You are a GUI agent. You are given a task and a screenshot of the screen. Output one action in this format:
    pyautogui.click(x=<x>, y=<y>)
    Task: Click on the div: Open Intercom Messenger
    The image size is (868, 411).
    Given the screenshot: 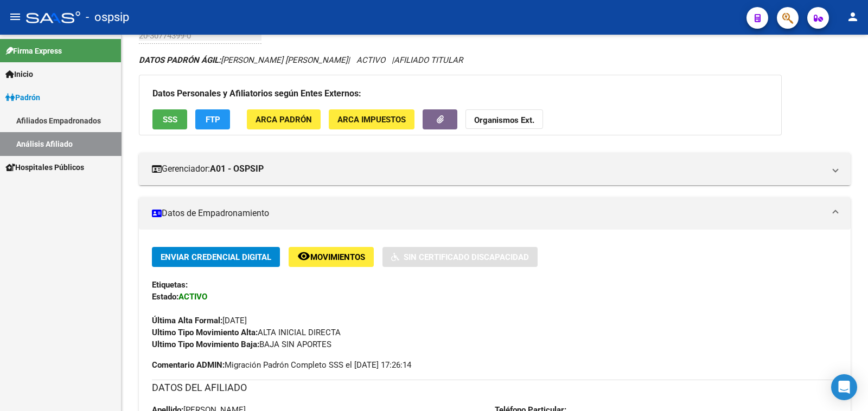 What is the action you would take?
    pyautogui.click(x=844, y=388)
    